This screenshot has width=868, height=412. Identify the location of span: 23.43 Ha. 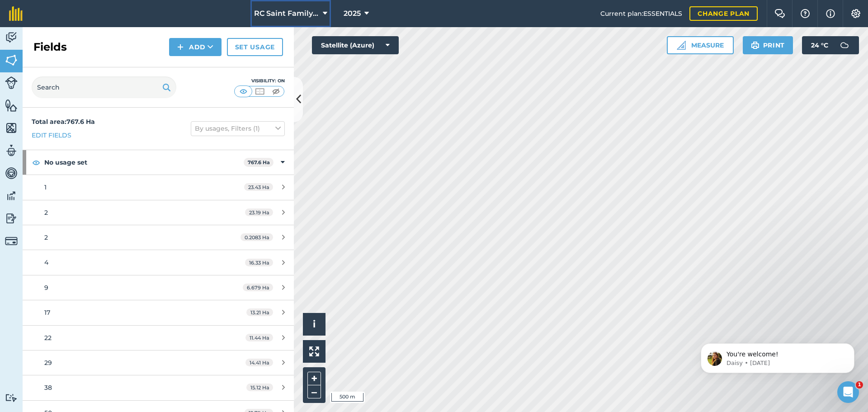
(259, 187).